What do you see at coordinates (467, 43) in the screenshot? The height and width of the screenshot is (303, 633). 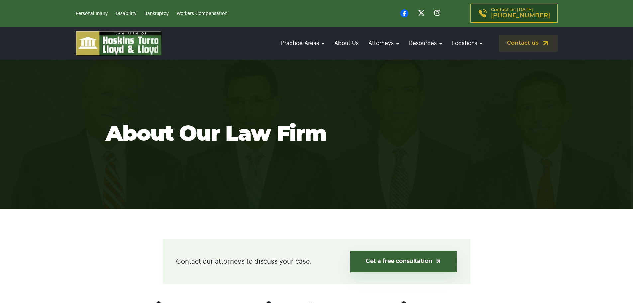 I see `a: Locations` at bounding box center [467, 43].